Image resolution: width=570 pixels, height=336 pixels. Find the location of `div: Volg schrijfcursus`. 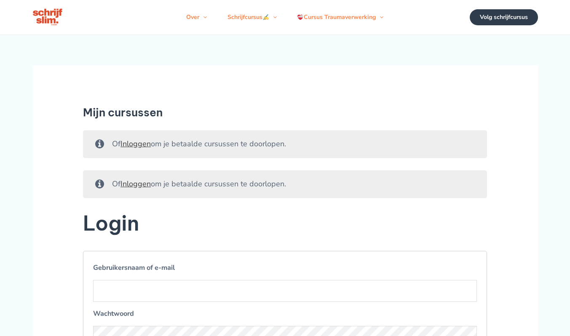

div: Volg schrijfcursus is located at coordinates (504, 17).